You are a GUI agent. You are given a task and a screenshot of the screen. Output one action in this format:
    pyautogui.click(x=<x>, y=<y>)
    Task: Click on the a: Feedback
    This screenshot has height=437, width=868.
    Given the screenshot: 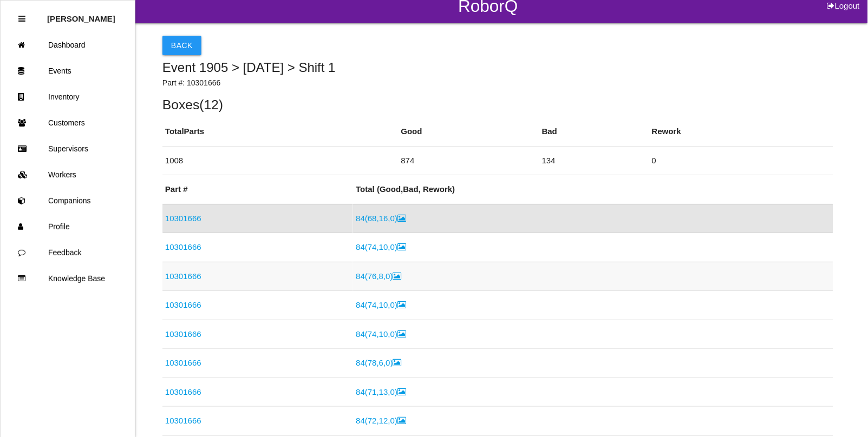 What is the action you would take?
    pyautogui.click(x=68, y=253)
    